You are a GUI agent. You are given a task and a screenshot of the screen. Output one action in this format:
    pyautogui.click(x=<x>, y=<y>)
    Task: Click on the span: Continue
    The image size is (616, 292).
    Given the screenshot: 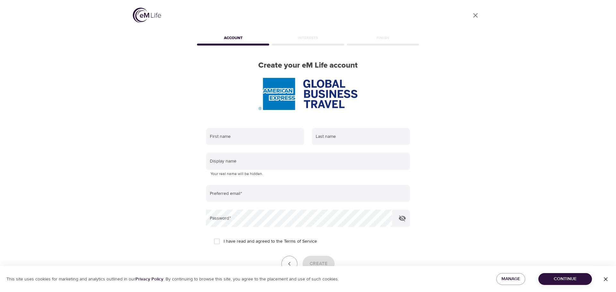 What is the action you would take?
    pyautogui.click(x=565, y=279)
    